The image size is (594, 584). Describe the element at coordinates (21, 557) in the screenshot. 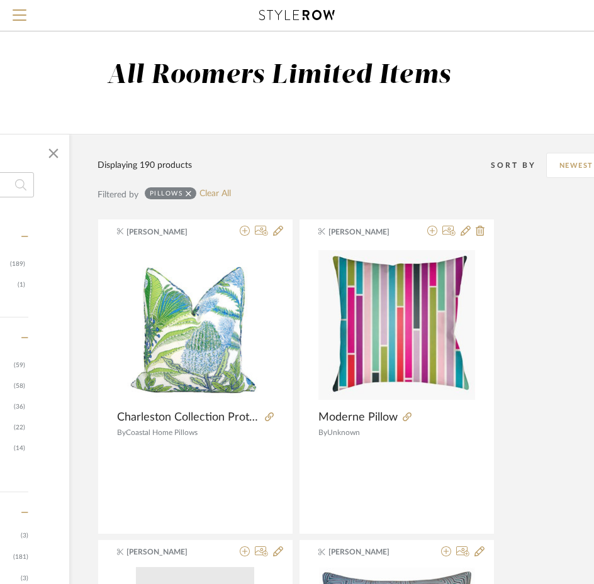

I see `span: (181)` at that location.